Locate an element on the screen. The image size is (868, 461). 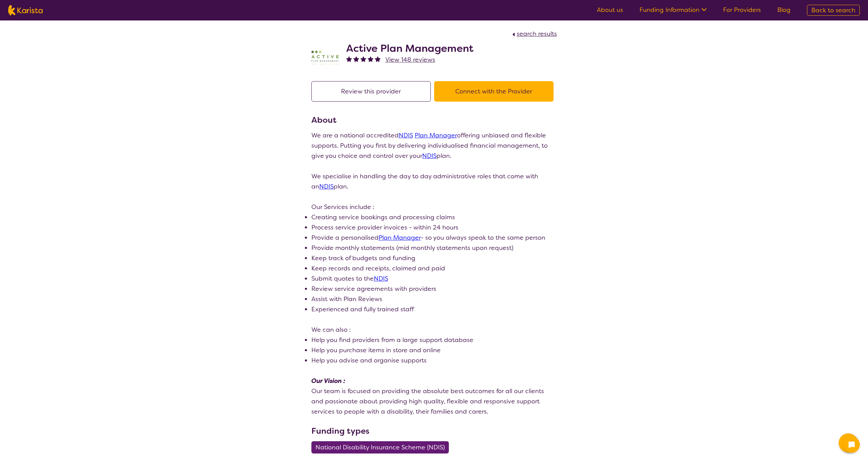
a: Funding Information is located at coordinates (673, 10).